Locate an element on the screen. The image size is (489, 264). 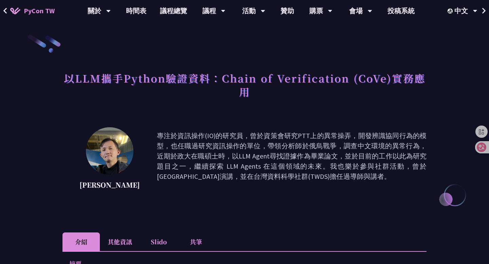
p: 專注於資訊操作(IO)的研究員，曾於資策會研究PTT上的異常操弄，開發辨識協同行為的模型，也任職過研究資訊操作的單位，帶領分析師於俄烏戰爭，調查中文環境的異常行為，近期於政大在職碩士時，以LLM... is located at coordinates (292, 161).